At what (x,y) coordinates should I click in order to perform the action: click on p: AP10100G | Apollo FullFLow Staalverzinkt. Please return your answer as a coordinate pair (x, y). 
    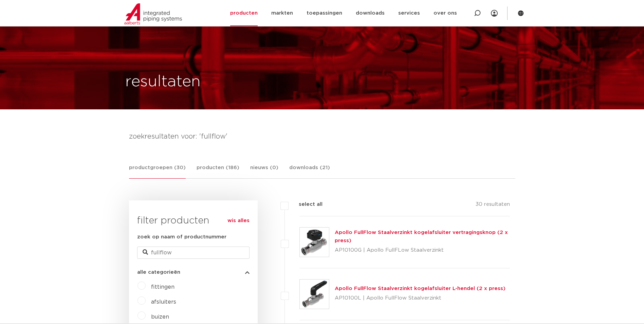
    Looking at the image, I should click on (422, 251).